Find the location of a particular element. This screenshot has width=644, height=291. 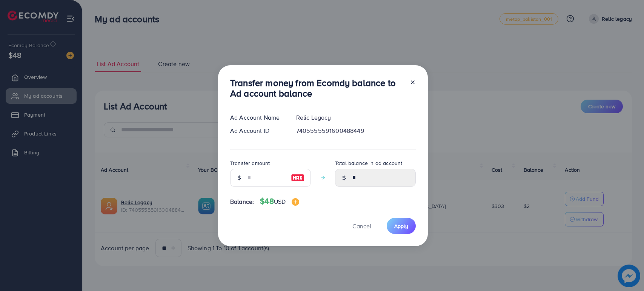

button: Apply is located at coordinates (401, 226).